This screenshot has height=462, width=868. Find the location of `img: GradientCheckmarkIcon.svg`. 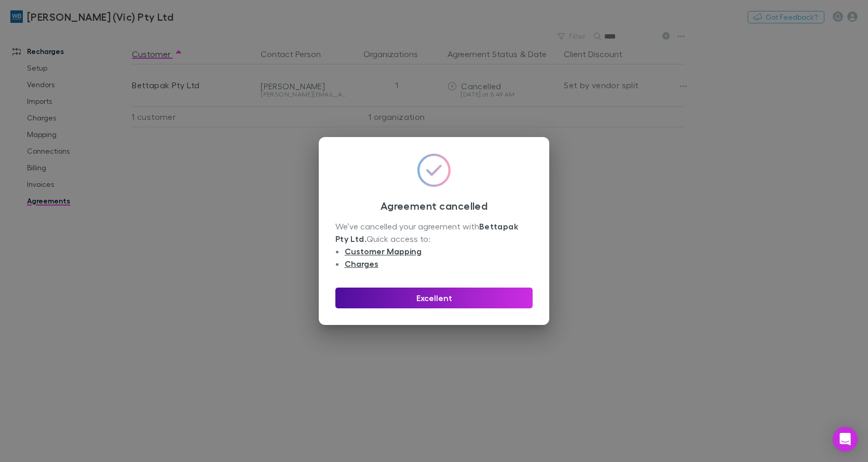

img: GradientCheckmarkIcon.svg is located at coordinates (434, 170).